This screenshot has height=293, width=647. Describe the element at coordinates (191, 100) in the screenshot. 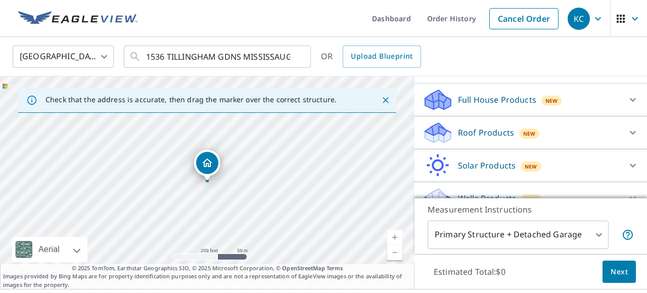

I see `p: Check that the address is accurate, then drag the marker over the correct structure.` at that location.